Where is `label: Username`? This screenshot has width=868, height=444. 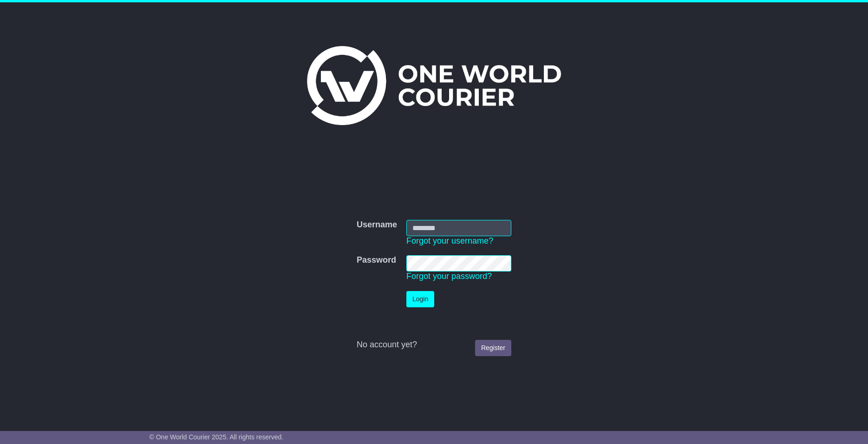 label: Username is located at coordinates (376, 224).